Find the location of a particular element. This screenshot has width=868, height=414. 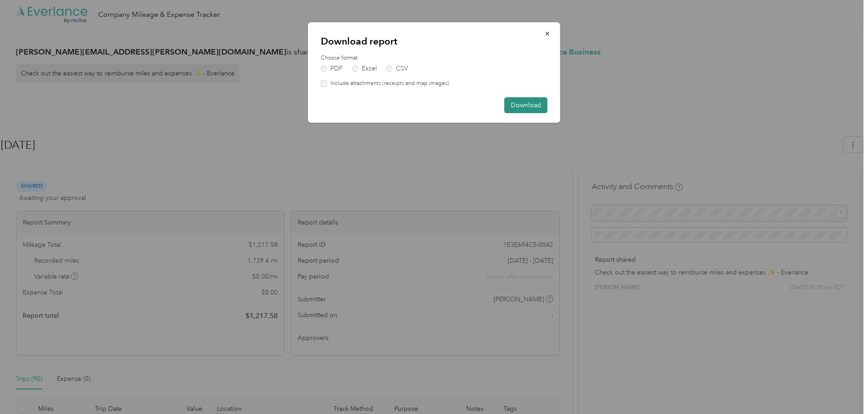

label: CSV is located at coordinates (397, 69).